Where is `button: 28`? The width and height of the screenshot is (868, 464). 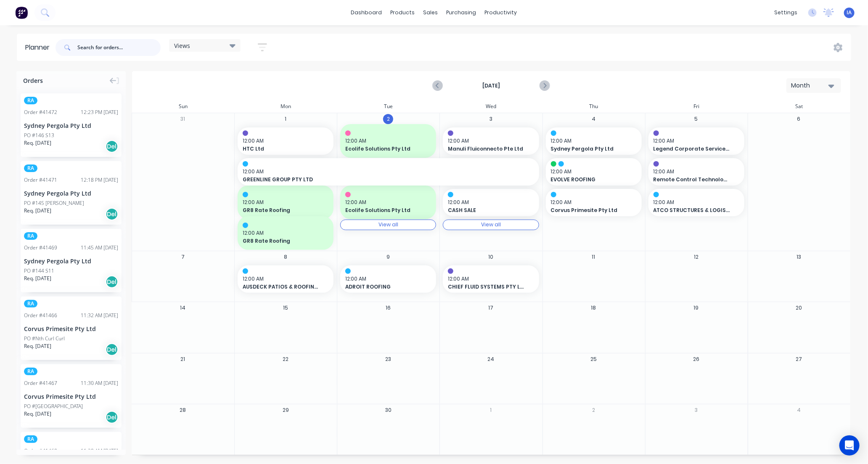 button: 28 is located at coordinates (183, 410).